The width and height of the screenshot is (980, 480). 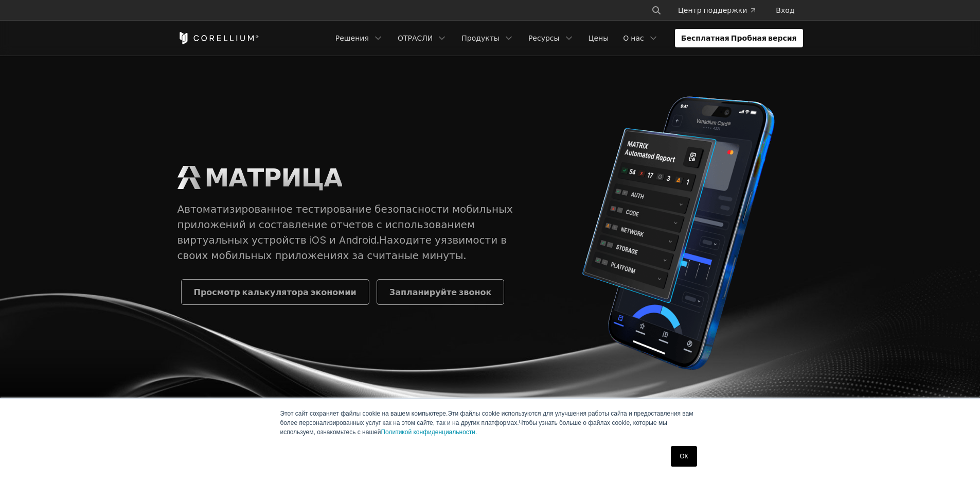 What do you see at coordinates (712, 10) in the screenshot?
I see `ya-tr-span: Центр поддержки` at bounding box center [712, 10].